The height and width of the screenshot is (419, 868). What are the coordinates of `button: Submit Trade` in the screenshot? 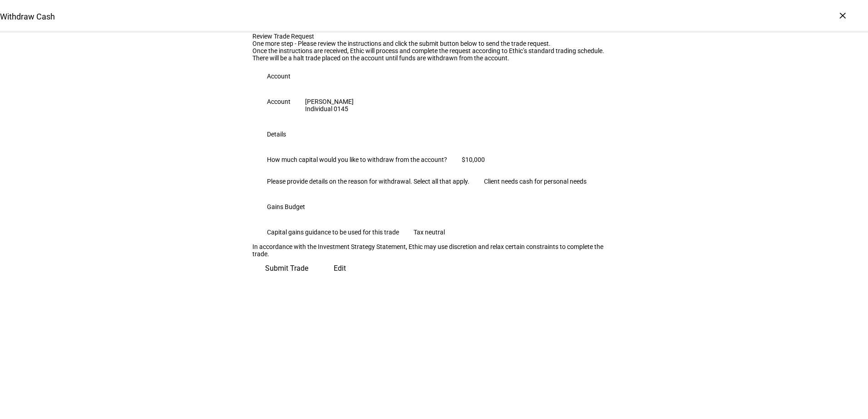 It's located at (286, 268).